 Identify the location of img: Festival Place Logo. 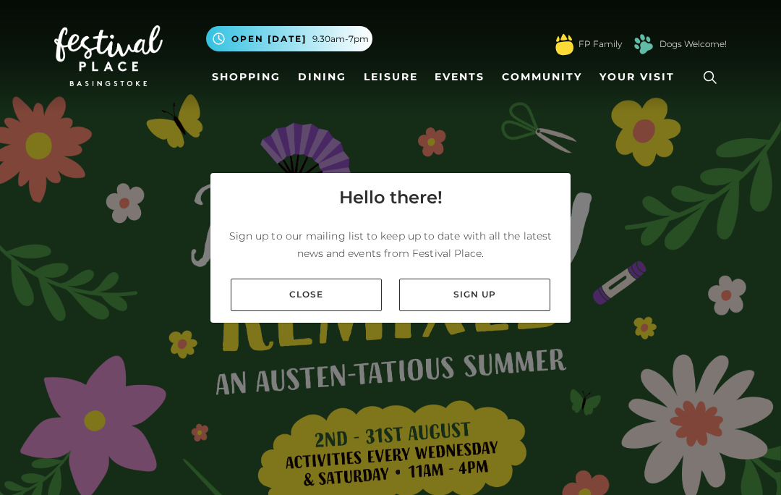
(109, 56).